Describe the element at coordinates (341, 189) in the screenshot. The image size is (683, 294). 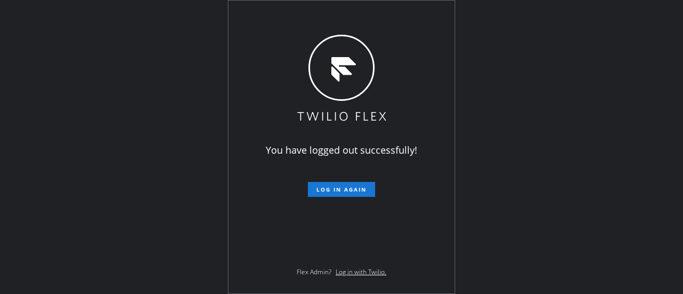
I see `button: Log in again` at that location.